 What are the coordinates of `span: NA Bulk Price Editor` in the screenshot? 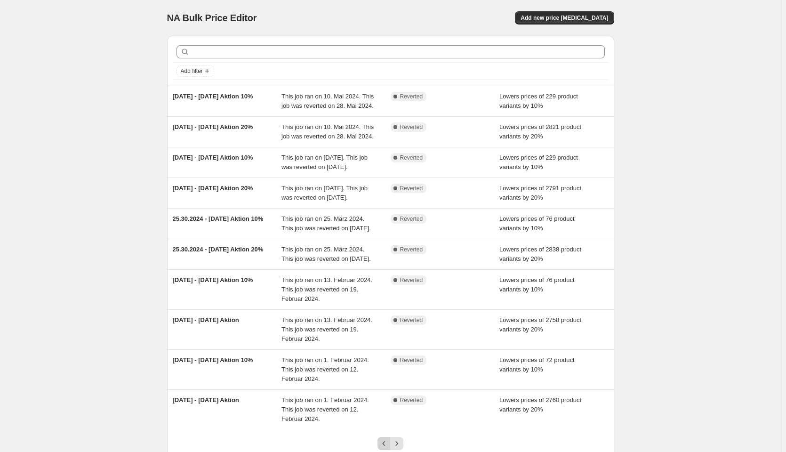 It's located at (212, 18).